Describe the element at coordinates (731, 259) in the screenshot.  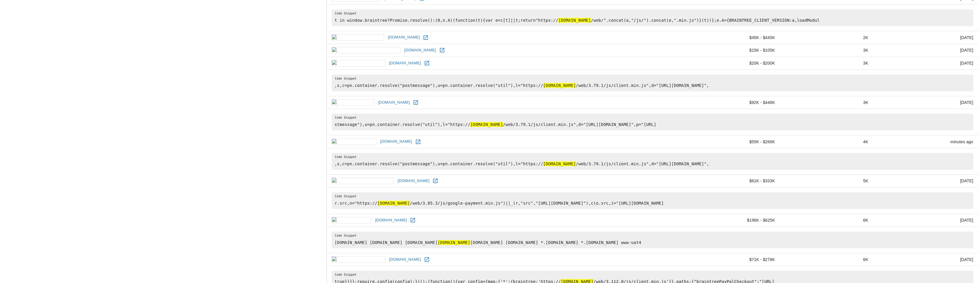
I see `td: $71K - $278K` at that location.